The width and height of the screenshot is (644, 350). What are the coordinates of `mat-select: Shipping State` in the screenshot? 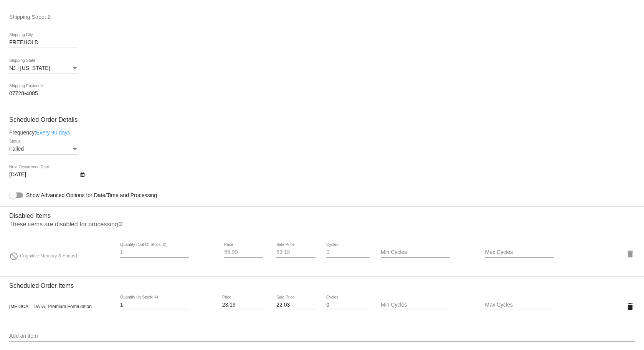 It's located at (43, 69).